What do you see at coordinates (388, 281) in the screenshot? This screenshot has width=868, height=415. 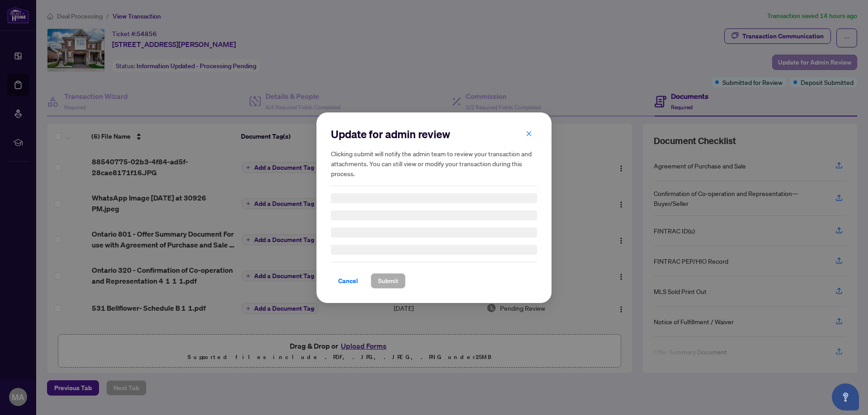 I see `button: Submit` at bounding box center [388, 281].